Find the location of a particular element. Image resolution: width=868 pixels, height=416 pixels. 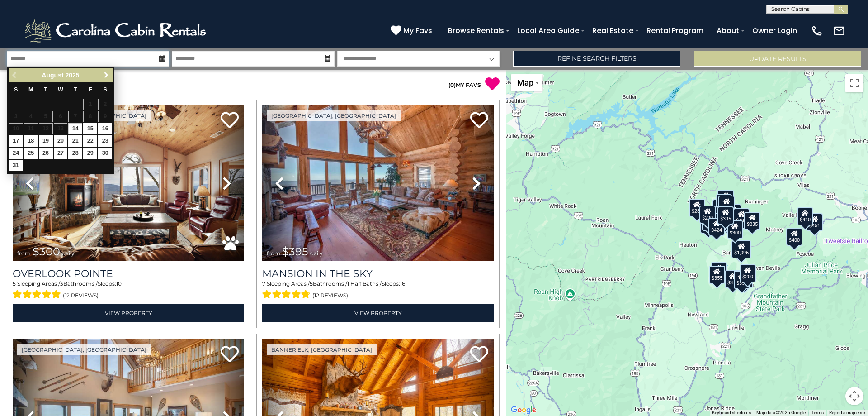

span: 2025 is located at coordinates (72, 75).